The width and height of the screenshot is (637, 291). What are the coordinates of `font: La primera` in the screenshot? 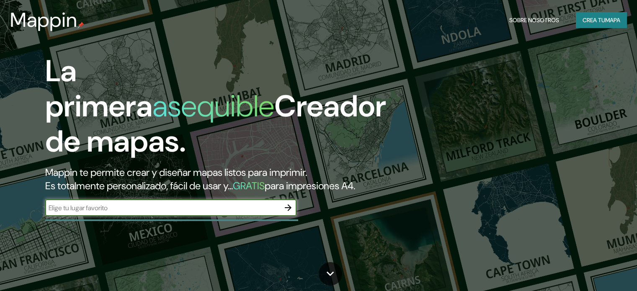 It's located at (99, 88).